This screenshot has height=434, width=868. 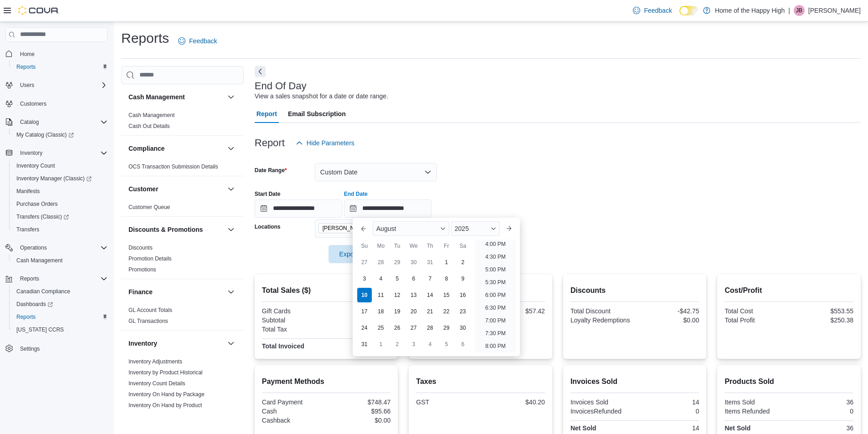 I want to click on div: Gift Cards, so click(x=293, y=311).